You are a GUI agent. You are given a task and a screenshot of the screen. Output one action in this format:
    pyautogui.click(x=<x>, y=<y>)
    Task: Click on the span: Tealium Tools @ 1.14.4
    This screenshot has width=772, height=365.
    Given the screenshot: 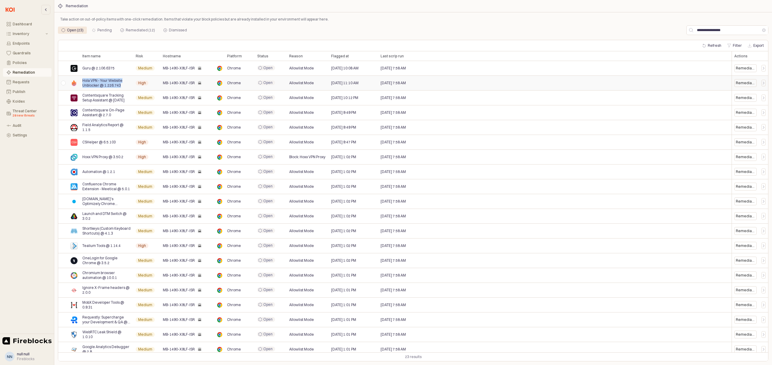 What is the action you would take?
    pyautogui.click(x=101, y=246)
    